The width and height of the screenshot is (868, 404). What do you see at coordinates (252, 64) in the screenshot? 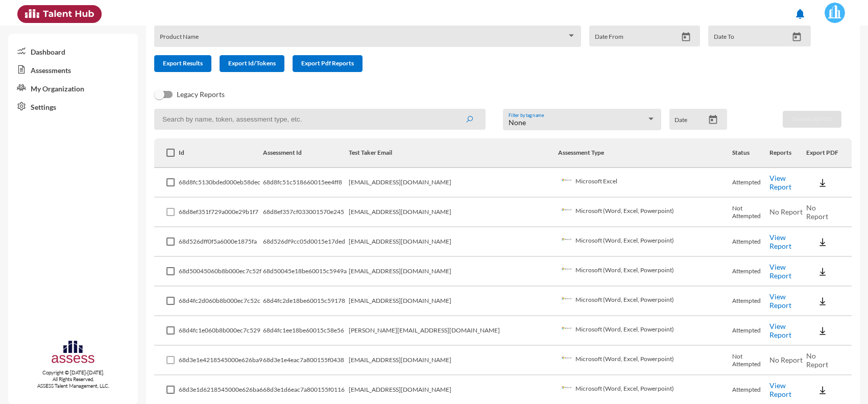
I see `button: Export Id/Tokens` at bounding box center [252, 64].